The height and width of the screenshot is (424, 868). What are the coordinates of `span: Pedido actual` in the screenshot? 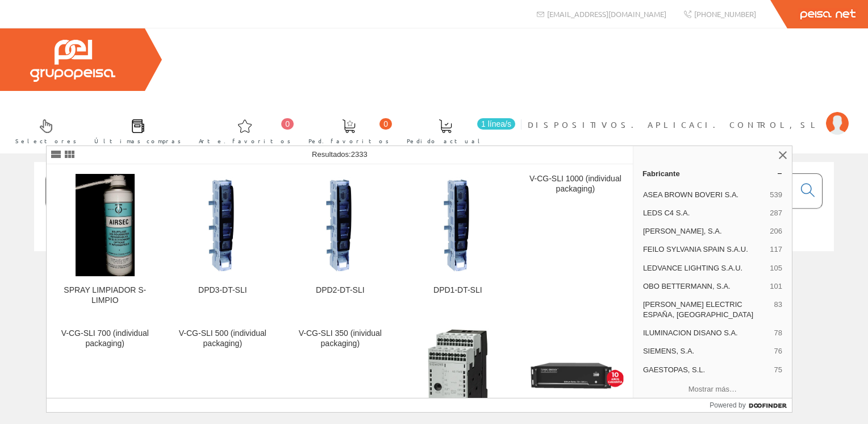 It's located at (446, 141).